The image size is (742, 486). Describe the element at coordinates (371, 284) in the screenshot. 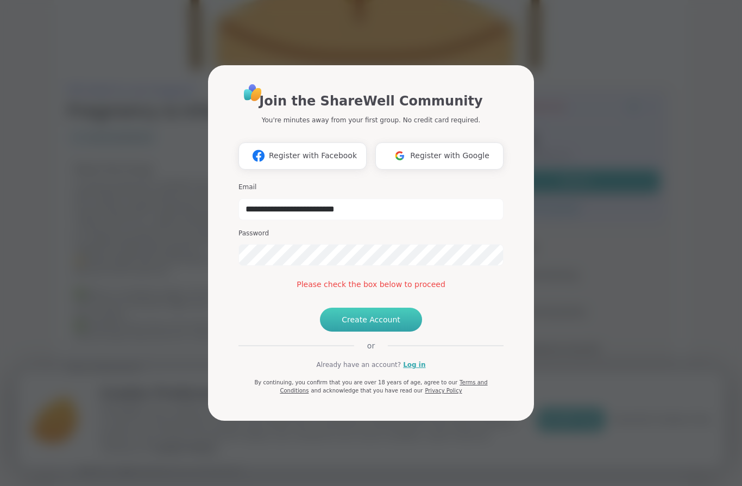

I see `div: Please check the box below to proceed` at that location.